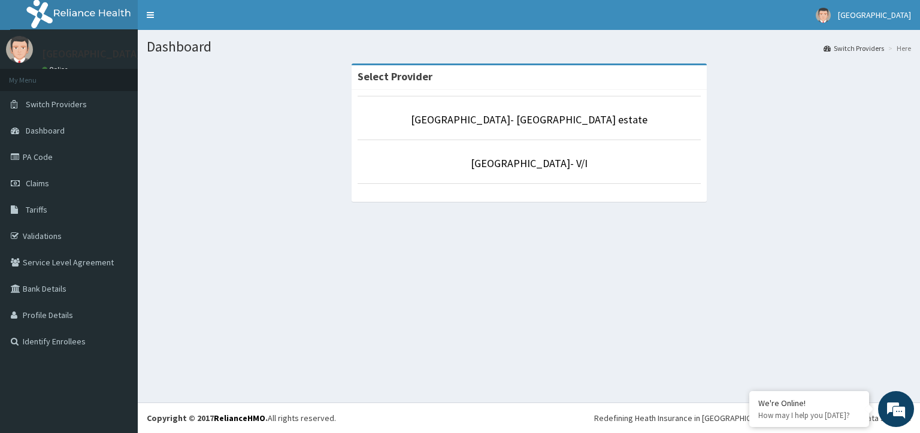 This screenshot has height=433, width=920. Describe the element at coordinates (37, 210) in the screenshot. I see `span: Tariffs` at that location.